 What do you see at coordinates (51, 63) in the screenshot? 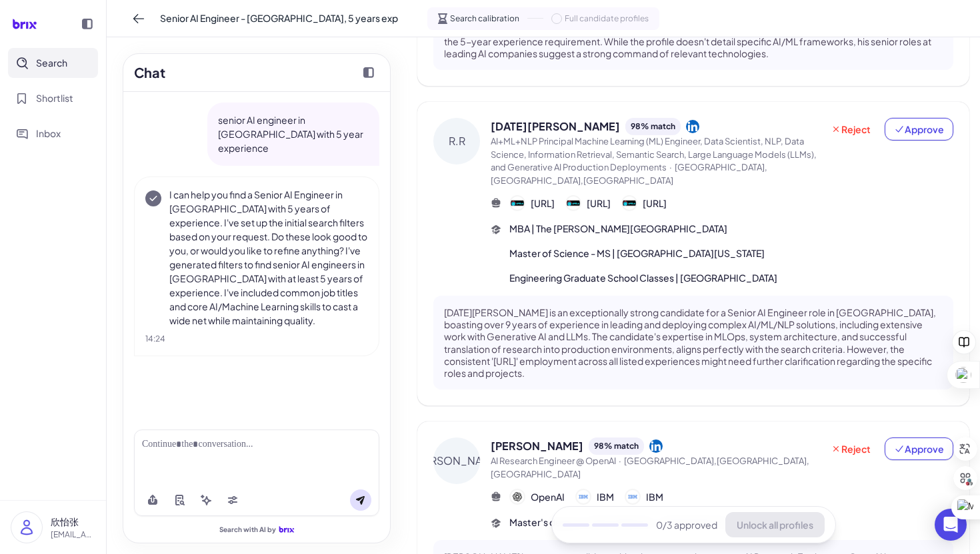
I see `span: Search` at bounding box center [51, 63].